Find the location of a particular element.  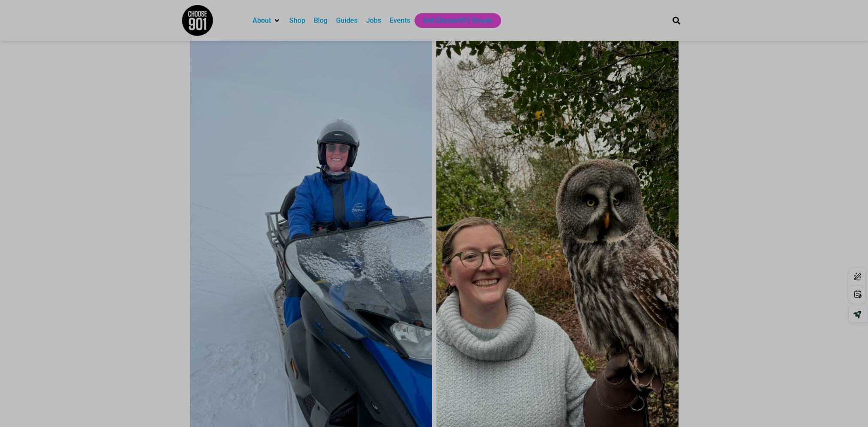

div: Search is located at coordinates (676, 20).